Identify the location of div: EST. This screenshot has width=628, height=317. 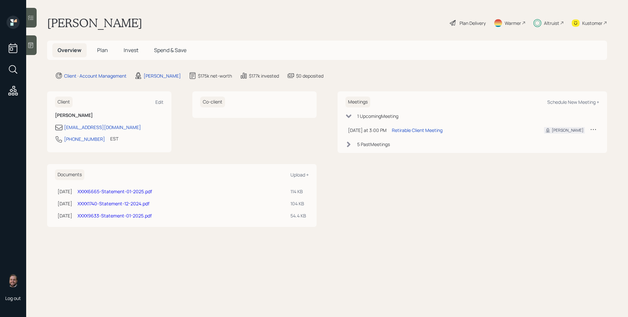
(114, 138).